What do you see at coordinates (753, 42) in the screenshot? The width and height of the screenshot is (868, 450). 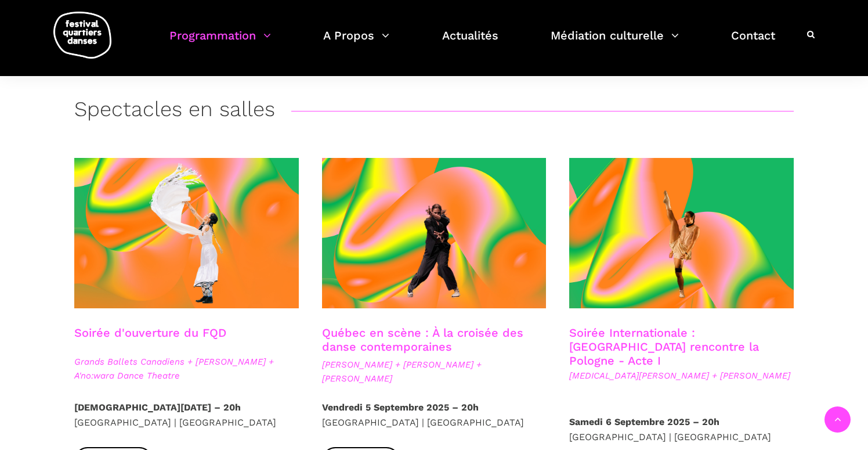 I see `a: Contact` at bounding box center [753, 42].